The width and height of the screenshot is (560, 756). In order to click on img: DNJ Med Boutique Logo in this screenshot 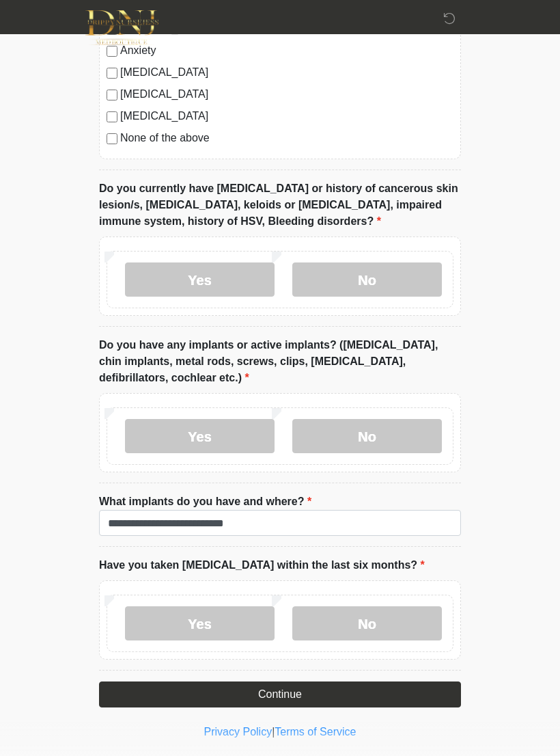, I will do `click(122, 28)`.